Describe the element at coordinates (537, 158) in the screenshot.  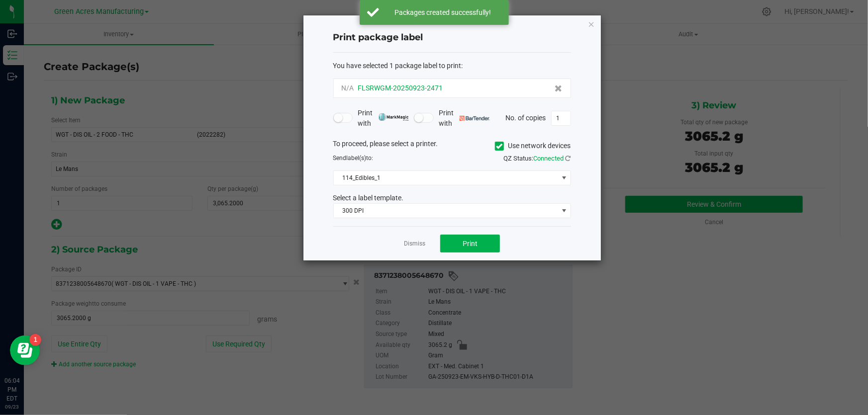
I see `span: QZ Status:` at that location.